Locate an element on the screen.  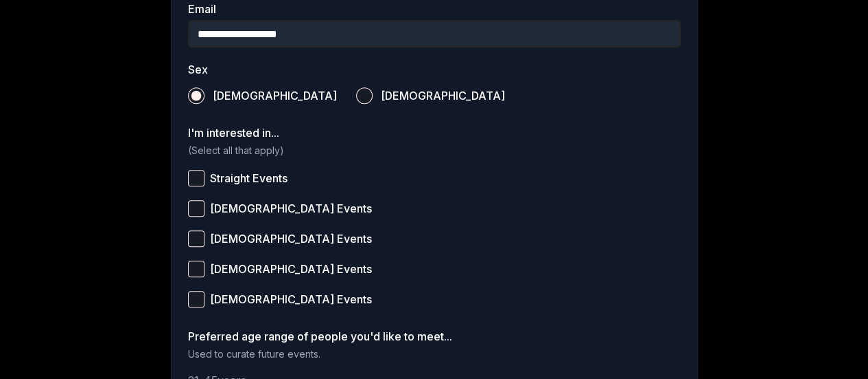
label: I'm interested in... is located at coordinates (434, 133).